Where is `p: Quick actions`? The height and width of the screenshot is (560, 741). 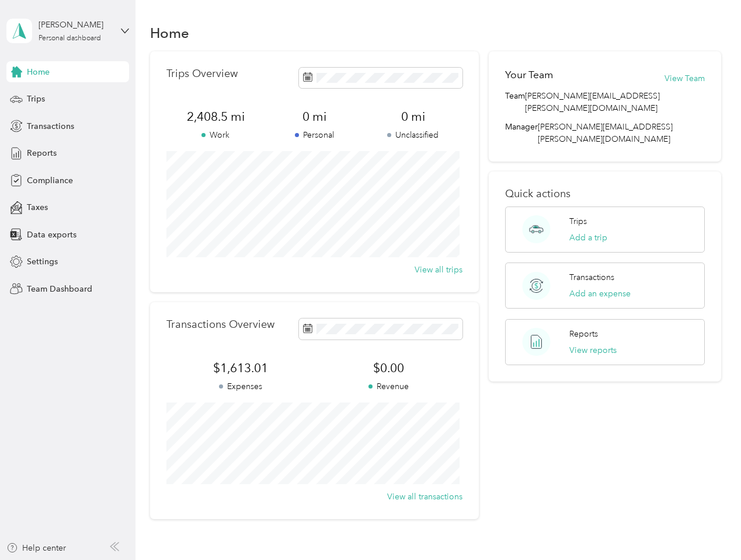 p: Quick actions is located at coordinates (604, 193).